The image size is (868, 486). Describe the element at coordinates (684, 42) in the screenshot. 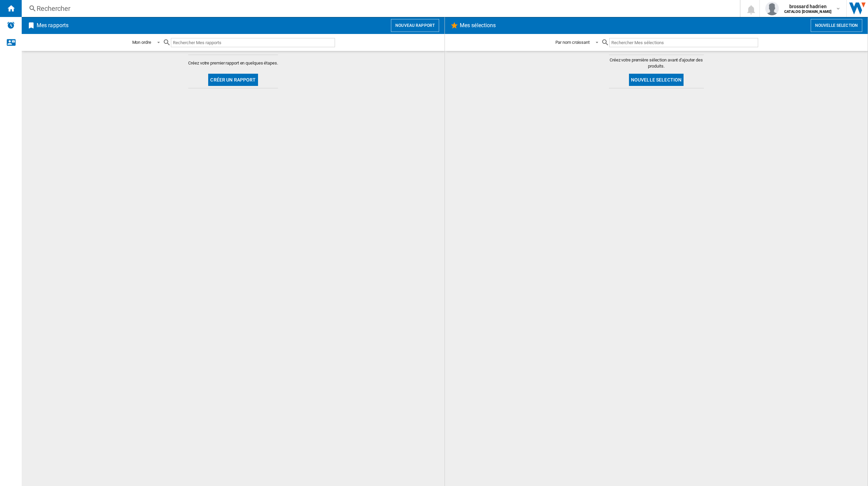

I see `input: Rechercher Mes sélections` at that location.